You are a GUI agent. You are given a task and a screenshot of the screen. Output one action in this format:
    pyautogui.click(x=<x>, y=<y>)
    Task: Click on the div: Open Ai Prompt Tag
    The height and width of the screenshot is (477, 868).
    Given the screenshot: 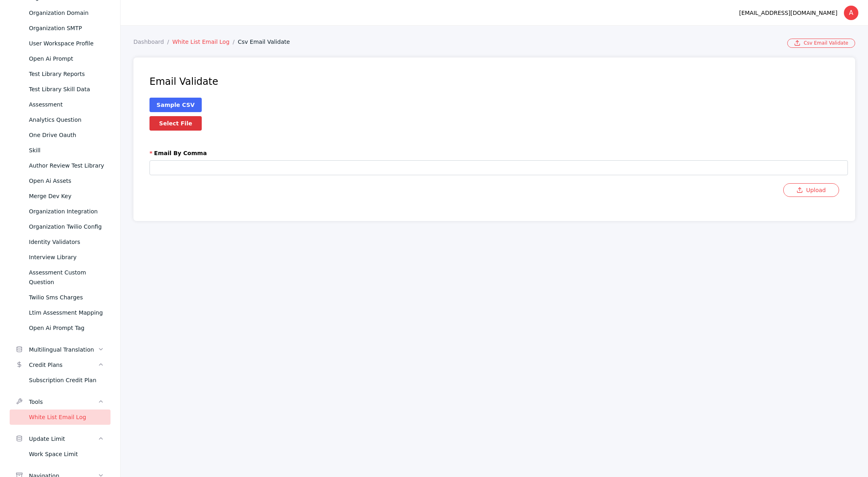 What is the action you would take?
    pyautogui.click(x=67, y=328)
    